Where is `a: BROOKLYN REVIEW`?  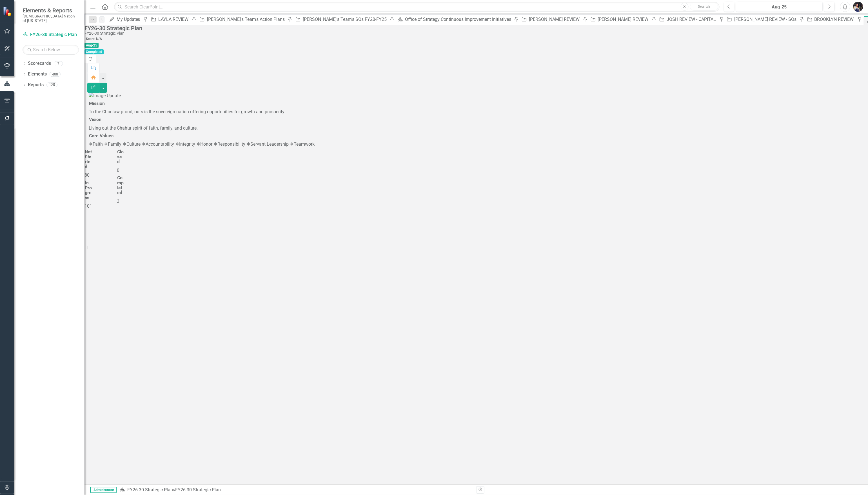 a: BROOKLYN REVIEW is located at coordinates (830, 19).